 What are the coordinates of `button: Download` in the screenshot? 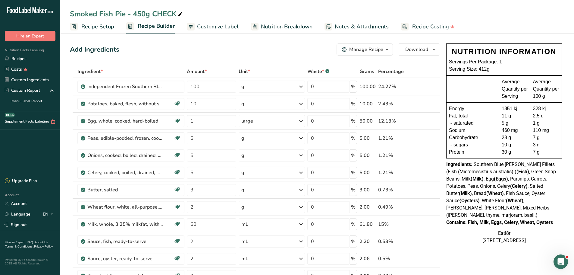 It's located at (419, 49).